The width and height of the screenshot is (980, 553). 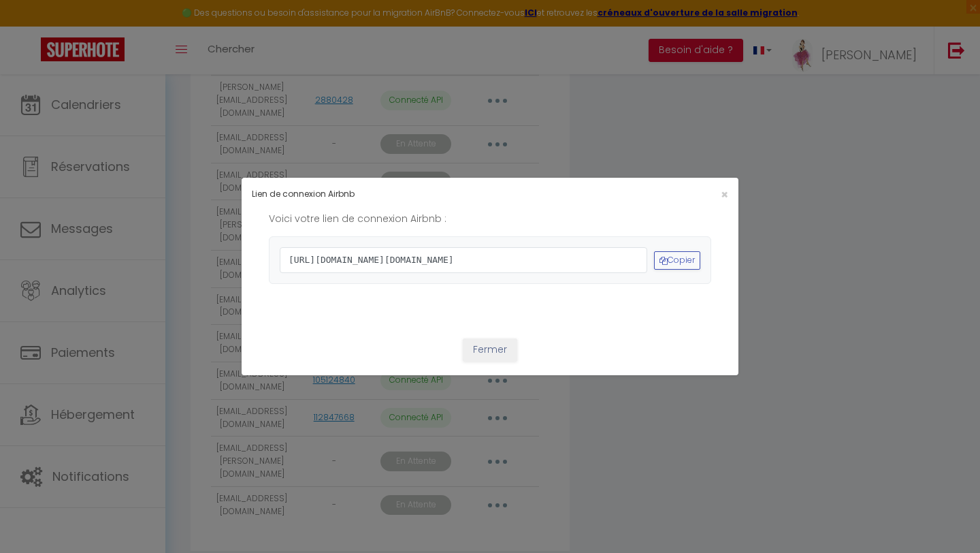 I want to click on button: Fermer, so click(x=490, y=350).